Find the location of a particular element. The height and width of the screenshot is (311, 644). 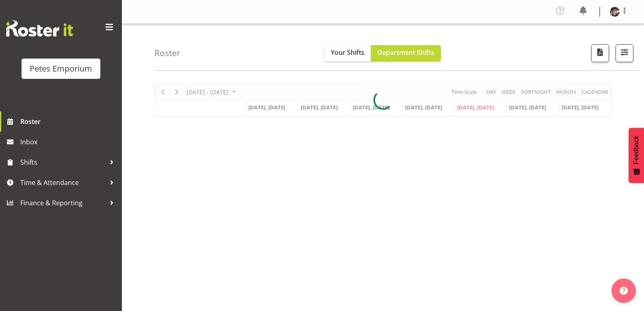

button: Feedback - Show survey is located at coordinates (635, 156).